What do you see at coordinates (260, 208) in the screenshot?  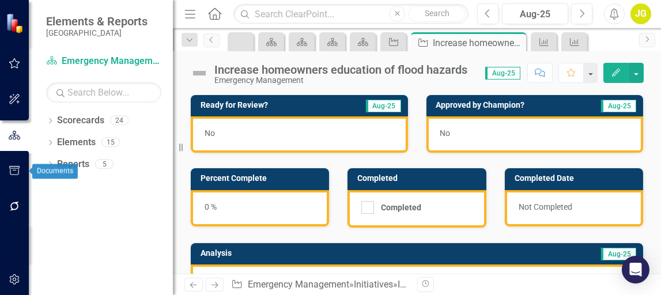 I see `div: 0 %` at bounding box center [260, 208].